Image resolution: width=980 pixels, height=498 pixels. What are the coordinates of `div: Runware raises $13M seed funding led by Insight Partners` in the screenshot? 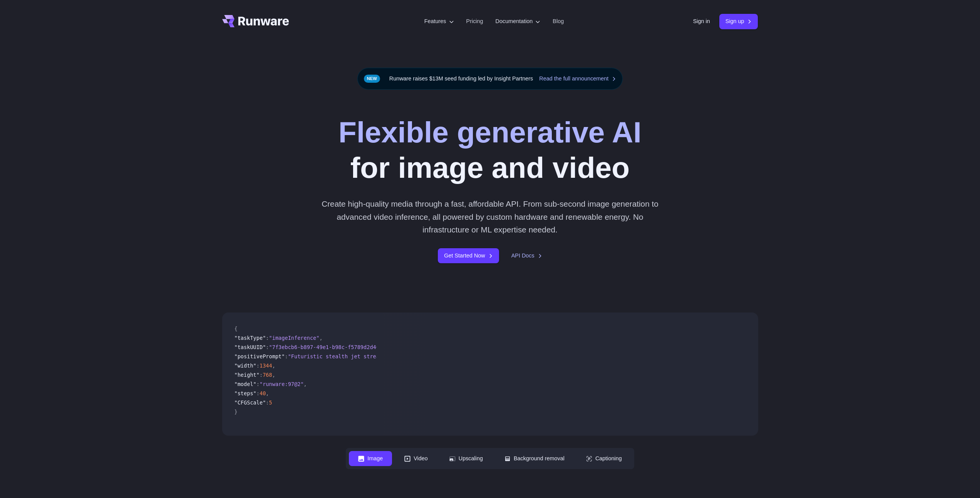 It's located at (490, 79).